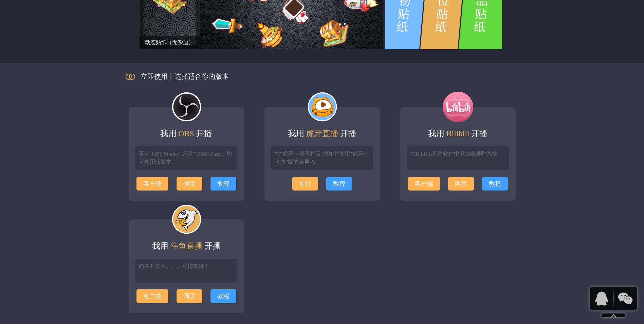  Describe the element at coordinates (186, 246) in the screenshot. I see `span: 斗鱼直播` at that location.